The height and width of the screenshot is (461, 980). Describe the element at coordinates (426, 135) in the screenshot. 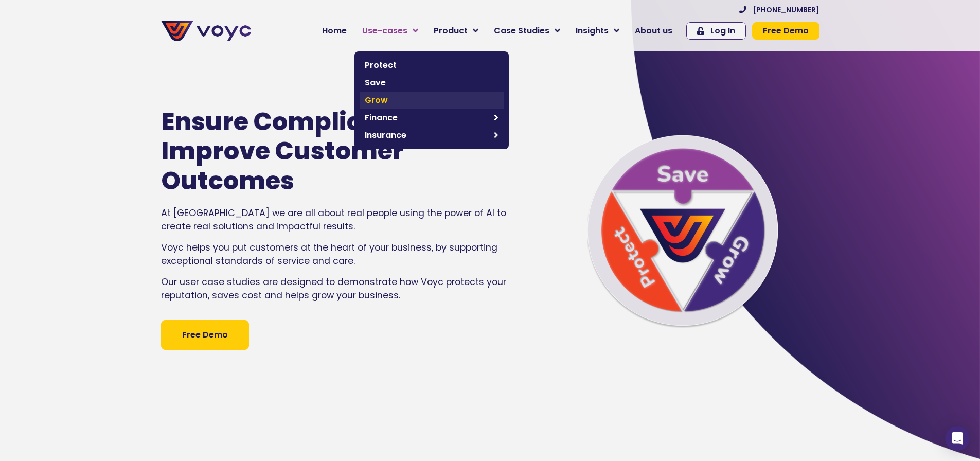

I see `span: Insurance` at that location.